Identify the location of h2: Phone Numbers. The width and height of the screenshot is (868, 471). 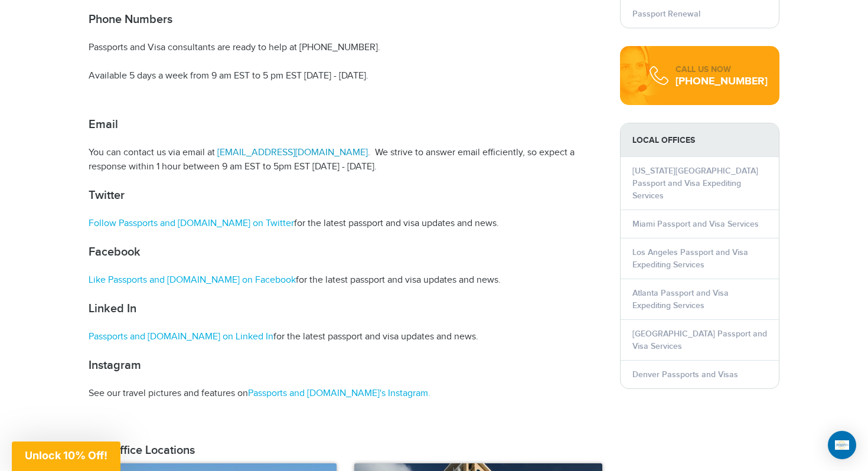
(346, 19).